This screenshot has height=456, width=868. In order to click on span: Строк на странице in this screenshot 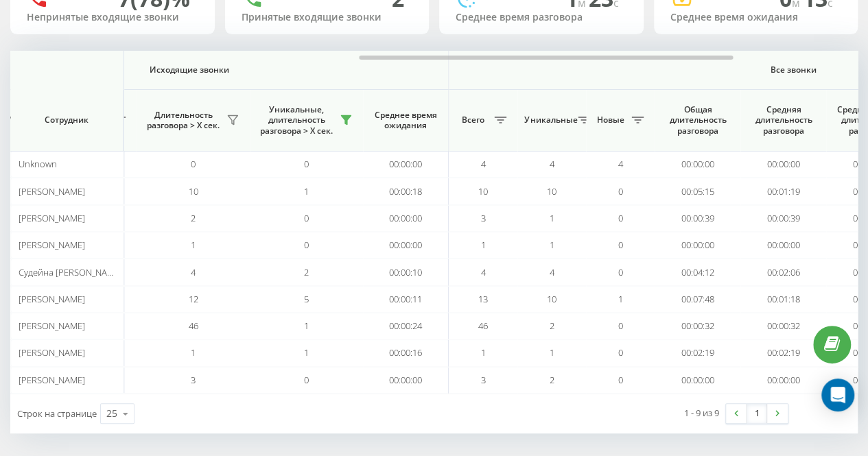, I will do `click(57, 414)`.